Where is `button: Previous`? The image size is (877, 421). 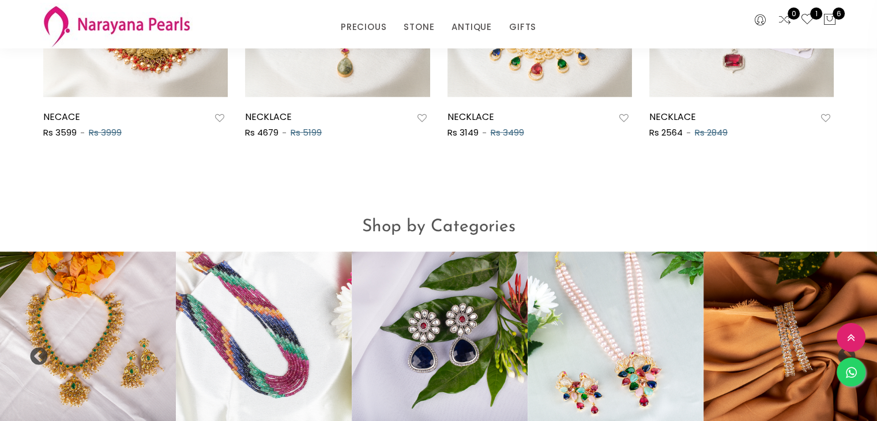
button: Previous is located at coordinates (35, 353).